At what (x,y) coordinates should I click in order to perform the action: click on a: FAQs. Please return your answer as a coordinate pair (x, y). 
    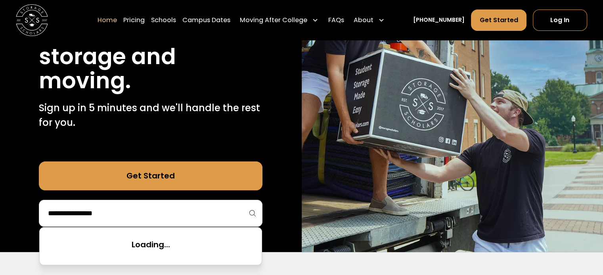
    Looking at the image, I should click on (336, 20).